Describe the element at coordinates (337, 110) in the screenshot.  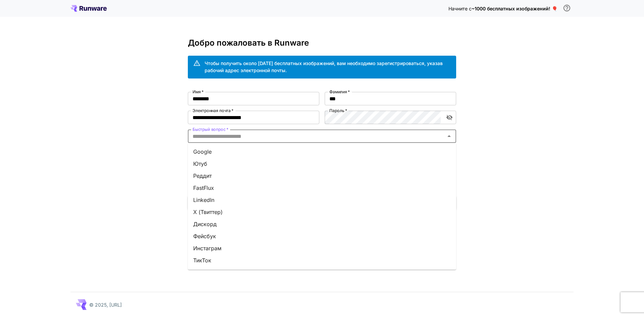
I see `font: Пароль` at that location.